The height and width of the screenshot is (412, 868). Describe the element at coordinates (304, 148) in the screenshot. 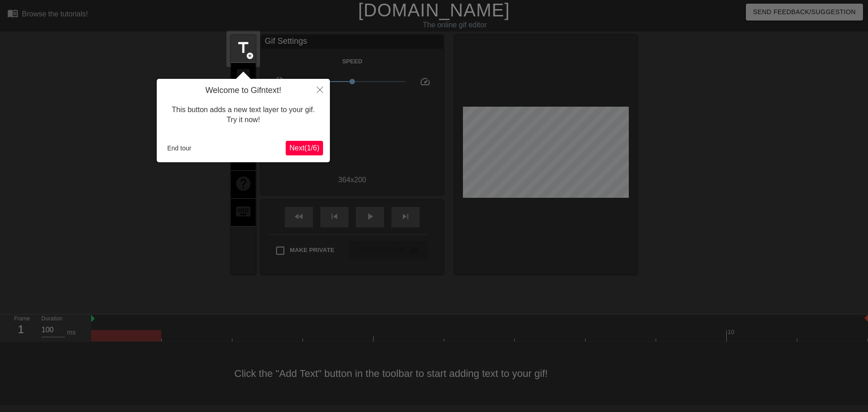

I see `span: Next ( 1 / 6 )` at that location.